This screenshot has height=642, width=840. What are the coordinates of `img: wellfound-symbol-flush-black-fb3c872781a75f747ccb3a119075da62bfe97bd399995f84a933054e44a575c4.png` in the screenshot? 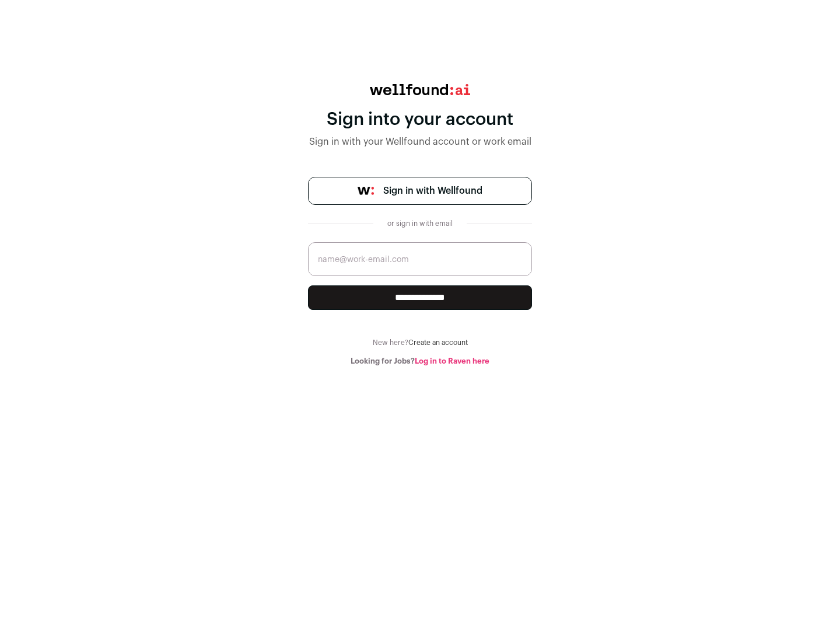 It's located at (366, 191).